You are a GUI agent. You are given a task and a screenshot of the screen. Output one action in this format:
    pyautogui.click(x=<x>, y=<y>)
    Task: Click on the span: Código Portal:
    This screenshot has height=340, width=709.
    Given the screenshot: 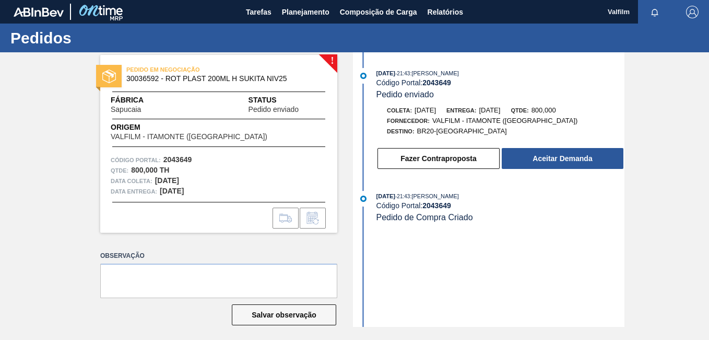 What is the action you would take?
    pyautogui.click(x=136, y=160)
    